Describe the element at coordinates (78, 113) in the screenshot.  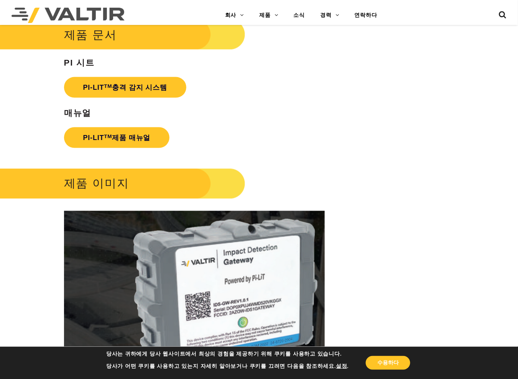
I see `font: 매뉴얼` at that location.